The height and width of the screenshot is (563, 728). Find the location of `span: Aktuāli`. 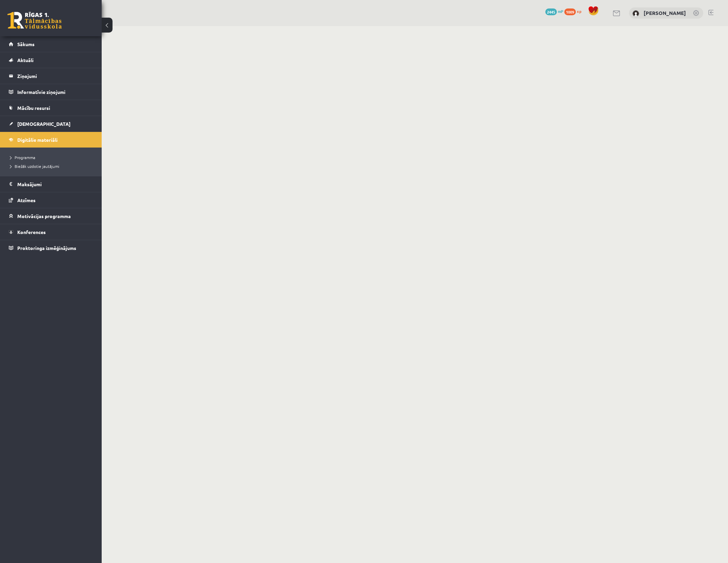

span: Aktuāli is located at coordinates (25, 60).